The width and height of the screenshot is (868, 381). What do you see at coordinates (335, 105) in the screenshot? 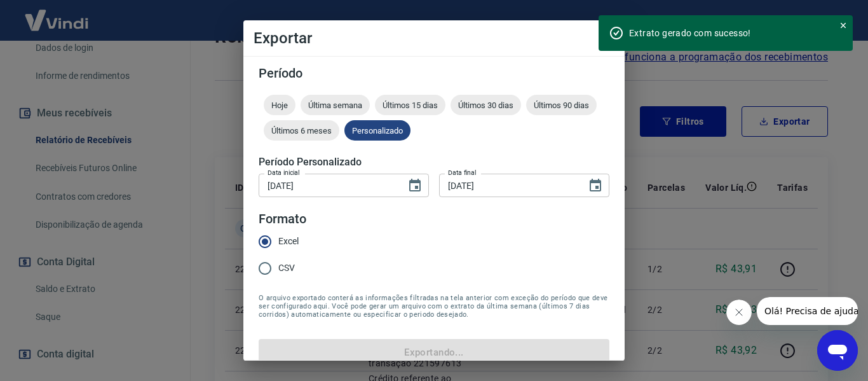
I see `span: Última semana` at bounding box center [335, 105].